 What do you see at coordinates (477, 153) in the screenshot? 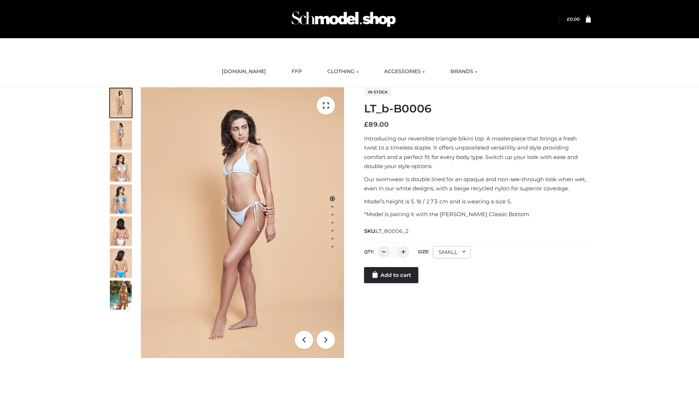
I see `p: Introducing our reversible triangle bikini top. A masterpiece that brings a fresh twist to a time...` at bounding box center [477, 153].